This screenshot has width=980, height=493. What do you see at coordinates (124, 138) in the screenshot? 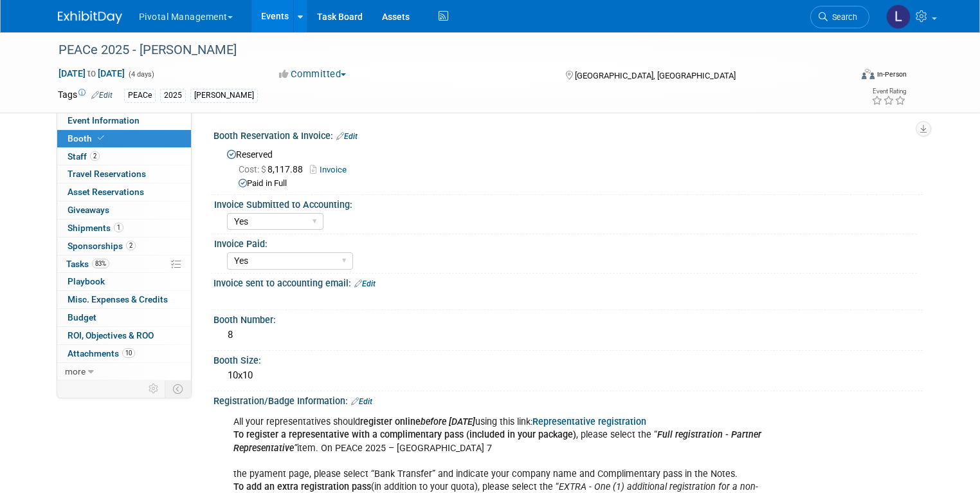
I see `a: Booth` at bounding box center [124, 138].